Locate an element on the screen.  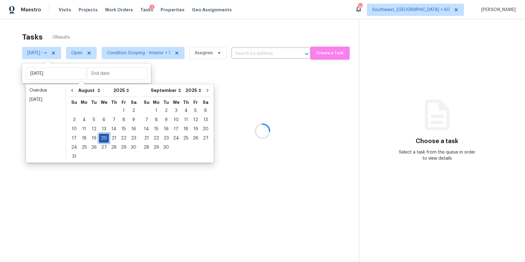
div: 6 is located at coordinates (205, 111).